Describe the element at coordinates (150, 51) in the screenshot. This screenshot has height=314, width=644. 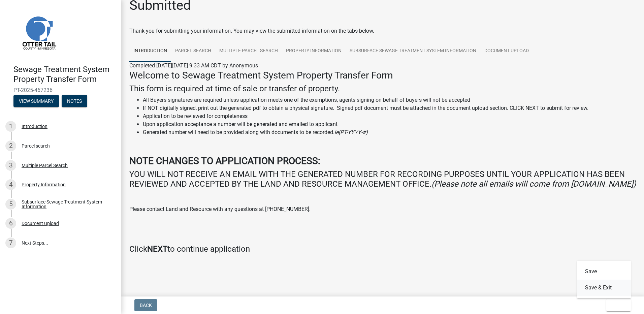
I see `a: Introduction` at that location.